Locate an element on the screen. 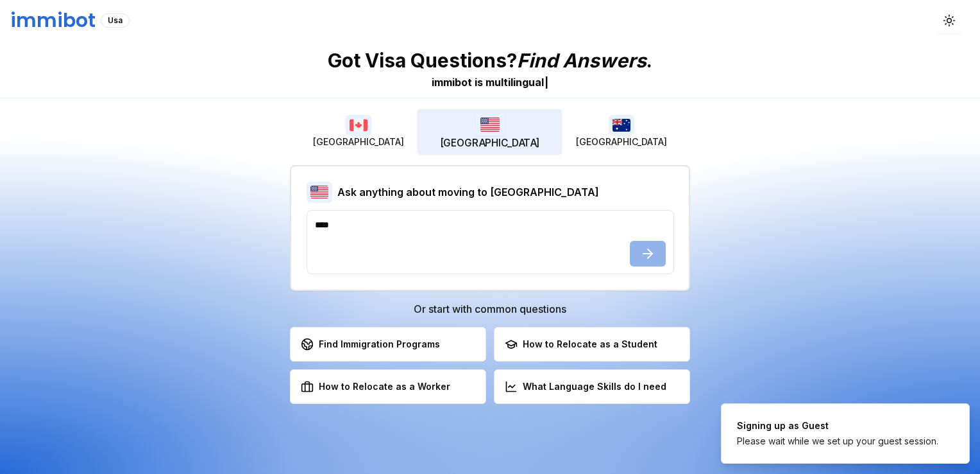 The width and height of the screenshot is (980, 474). div: Signing up as Guest is located at coordinates (838, 426).